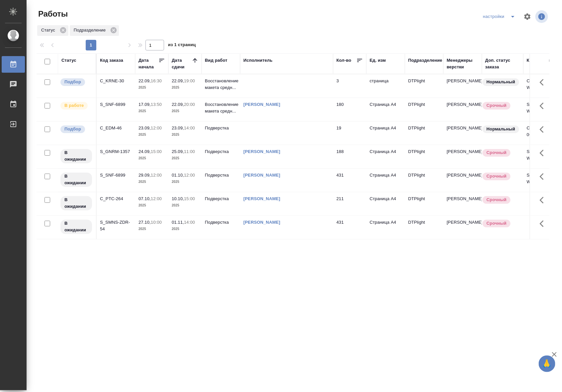 The width and height of the screenshot is (562, 392). Describe the element at coordinates (76, 106) in the screenshot. I see `div: Исполнитель выполняет работу` at that location.